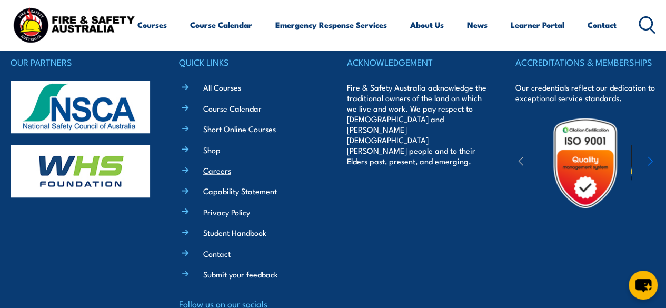  I want to click on p: Our credentials reflect our dedication to exceptional service standards., so click(585, 93).